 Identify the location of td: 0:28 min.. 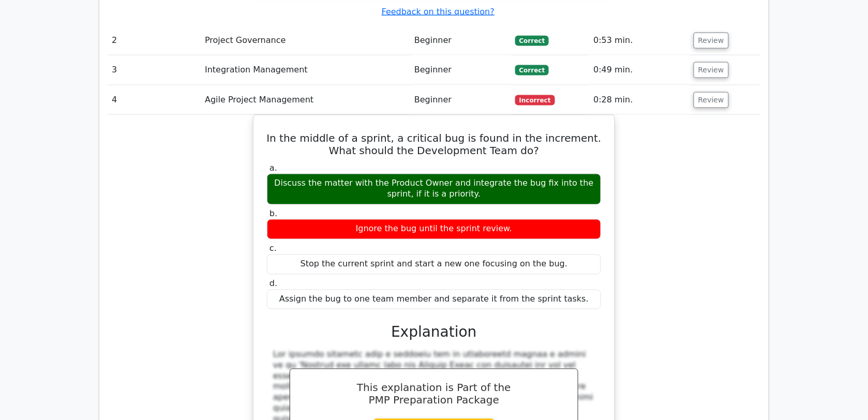
(639, 100).